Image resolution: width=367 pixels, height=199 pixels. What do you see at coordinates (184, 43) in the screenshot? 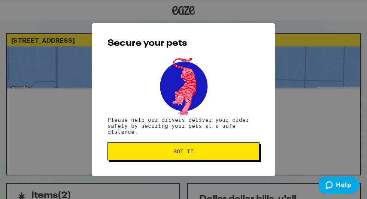
I see `h2: Secure your pets` at bounding box center [184, 43].